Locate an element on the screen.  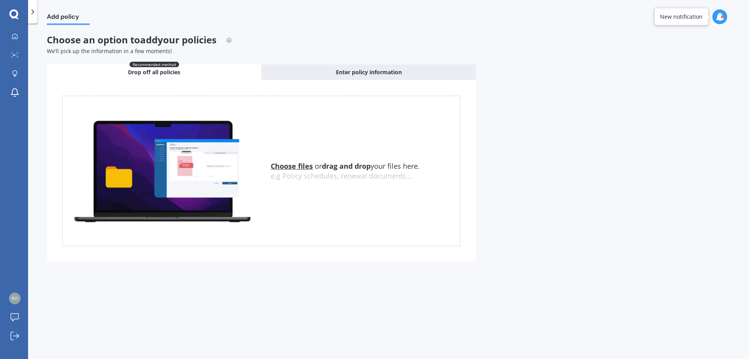
span: or your files here. is located at coordinates (345, 166).